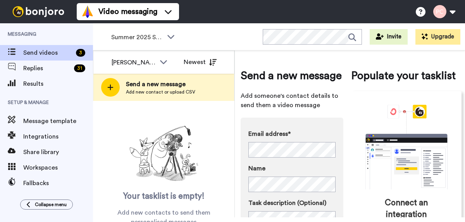  What do you see at coordinates (164, 196) in the screenshot?
I see `span: Your tasklist is empty!` at bounding box center [164, 196].